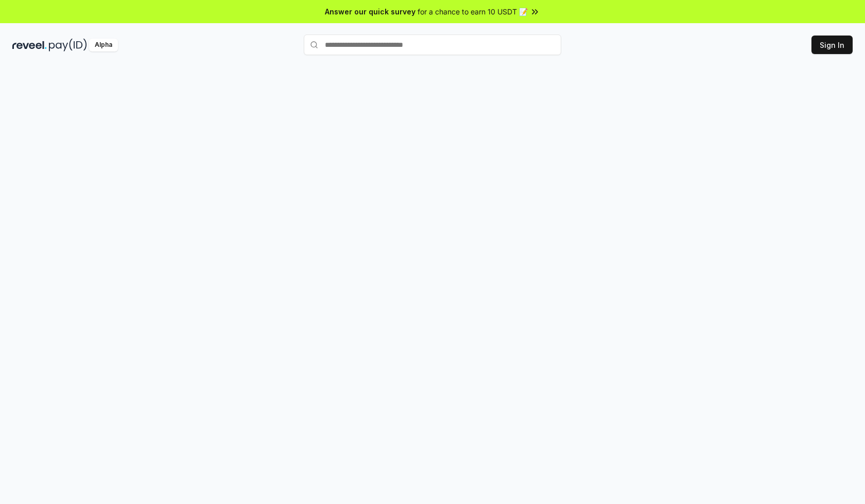  What do you see at coordinates (832, 45) in the screenshot?
I see `button: Sign In` at bounding box center [832, 45].